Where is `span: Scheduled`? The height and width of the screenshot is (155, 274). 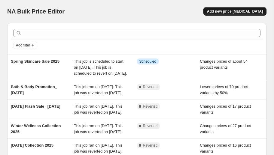 span: Scheduled is located at coordinates (148, 62).